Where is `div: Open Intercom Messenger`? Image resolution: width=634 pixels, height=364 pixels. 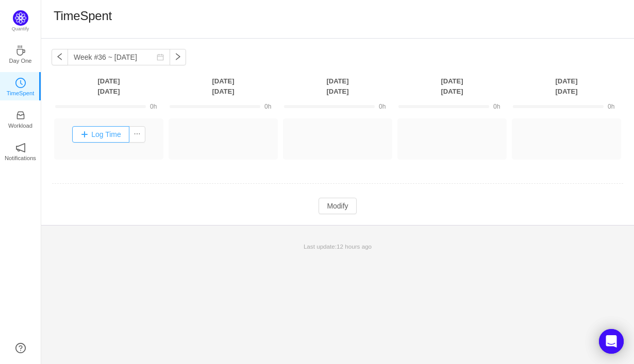 div: Open Intercom Messenger is located at coordinates (611, 341).